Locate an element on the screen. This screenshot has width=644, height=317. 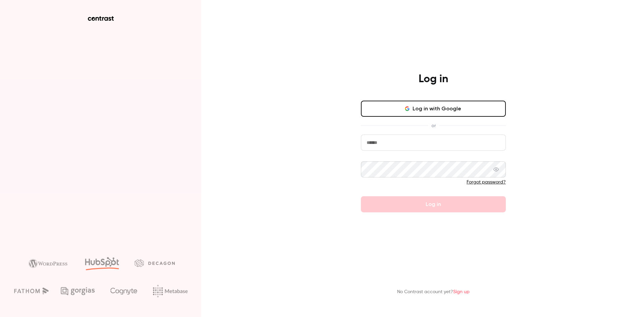
a: Forgot password? is located at coordinates (486, 182).